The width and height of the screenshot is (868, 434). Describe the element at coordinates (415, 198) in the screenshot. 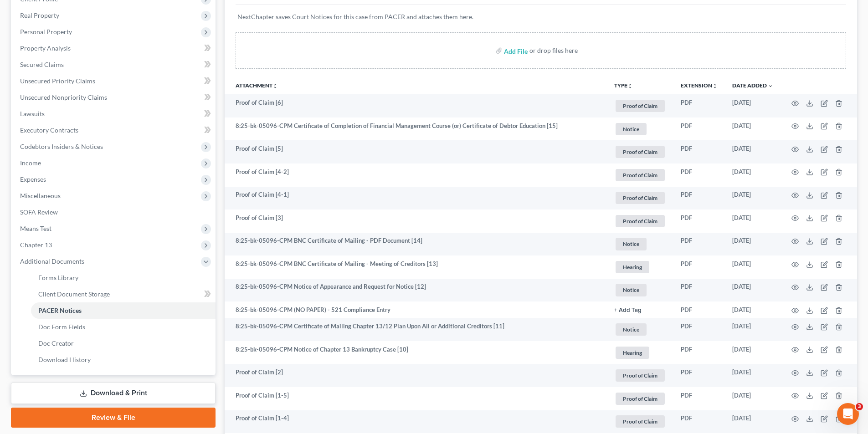

I see `td: Proof of Claim [4-1]` at that location.